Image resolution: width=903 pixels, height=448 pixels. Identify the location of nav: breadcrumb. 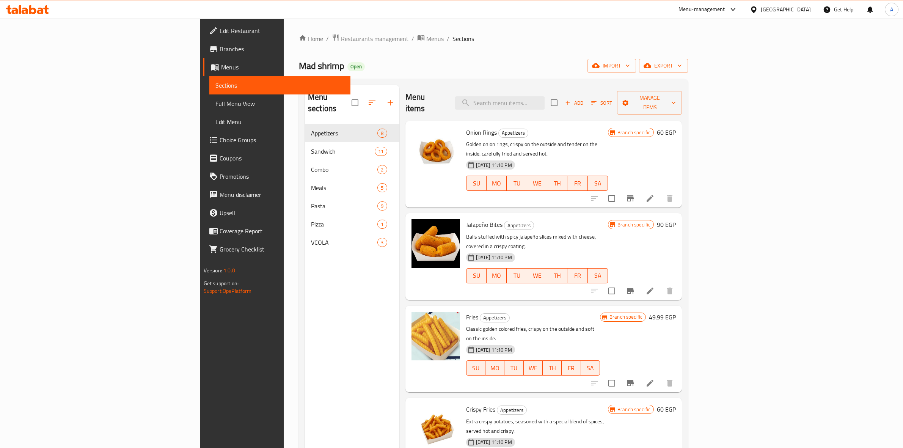
(494, 39).